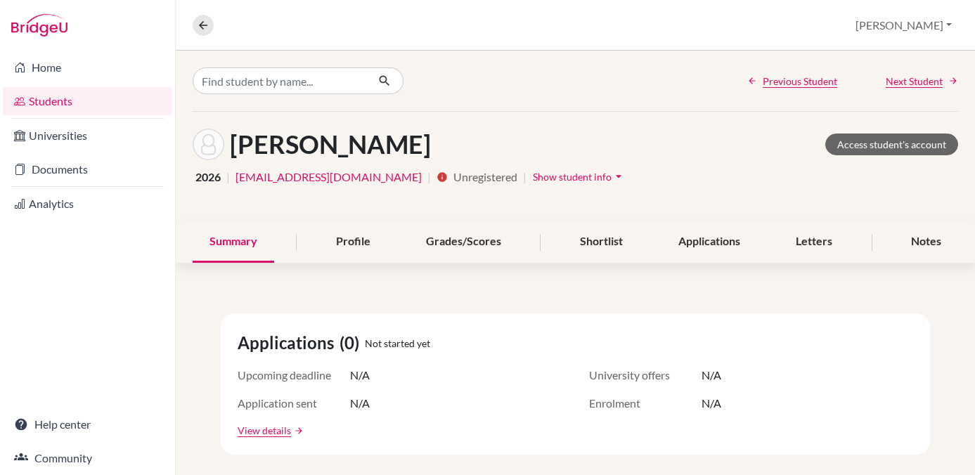 This screenshot has height=475, width=975. I want to click on a: Home, so click(87, 67).